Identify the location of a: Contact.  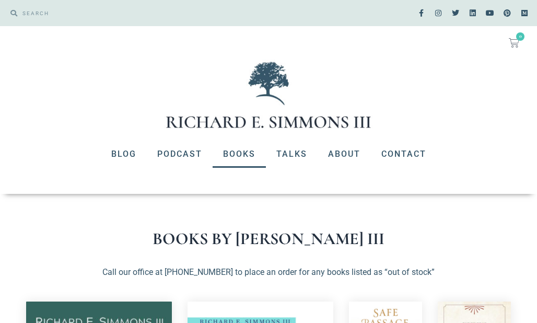
(404, 154).